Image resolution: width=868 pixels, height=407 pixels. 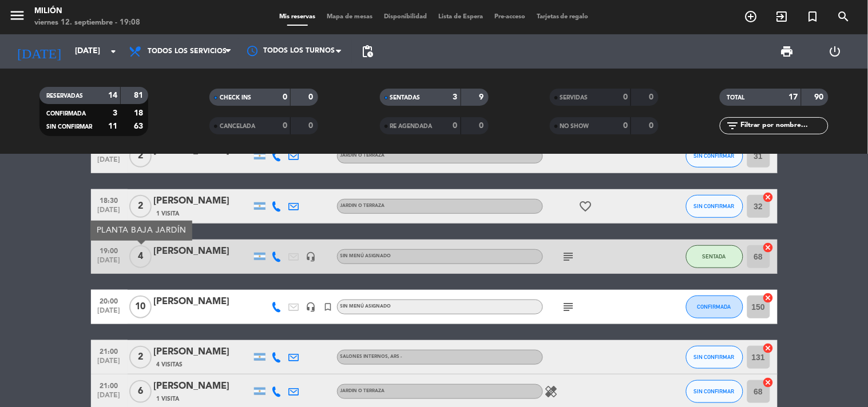 I want to click on span: Pre-acceso, so click(x=510, y=16).